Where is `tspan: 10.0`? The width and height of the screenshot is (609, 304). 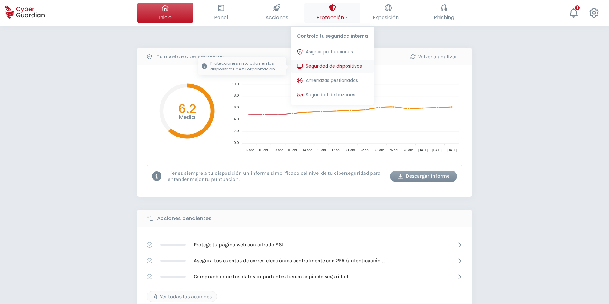 tspan: 10.0 is located at coordinates (235, 84).